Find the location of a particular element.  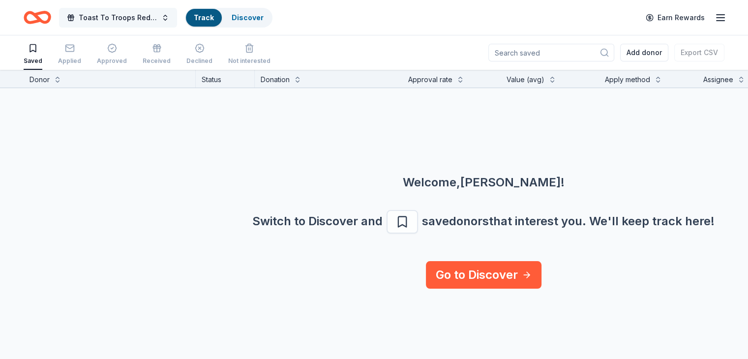

button: TrackDiscover is located at coordinates (229, 18).